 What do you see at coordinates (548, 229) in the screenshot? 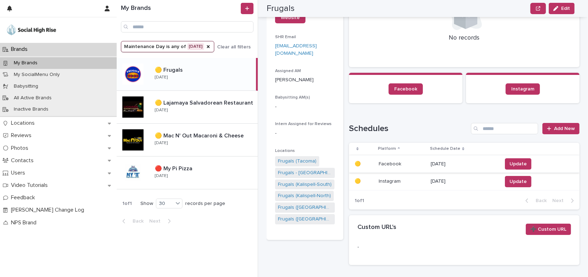
I see `span: ➕ Custom URL` at bounding box center [548, 229].